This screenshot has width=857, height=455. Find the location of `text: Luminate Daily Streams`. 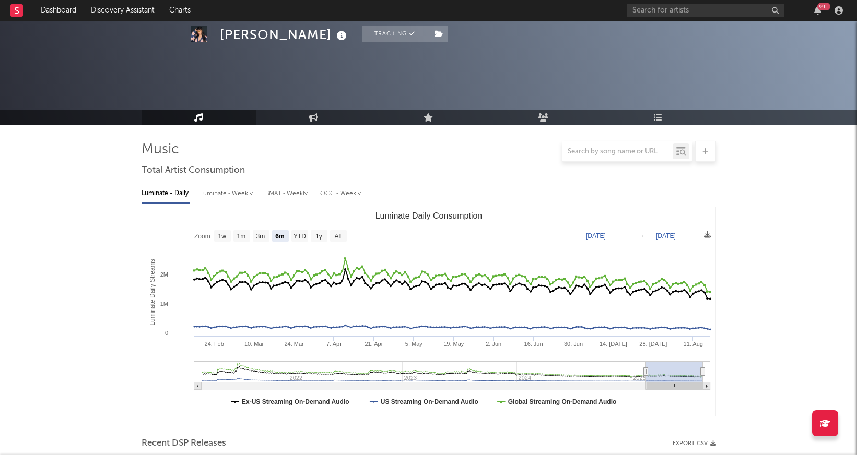

text: Luminate Daily Streams is located at coordinates (152, 292).